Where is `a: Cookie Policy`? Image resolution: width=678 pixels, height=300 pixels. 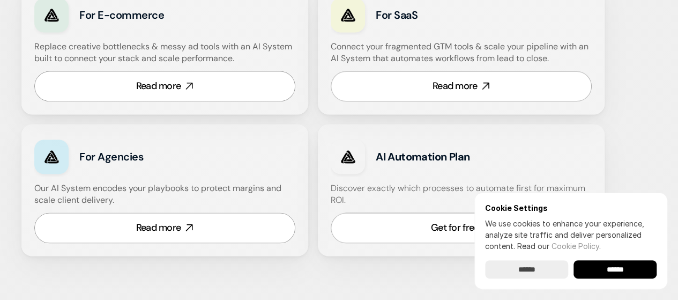
a: Cookie Policy is located at coordinates (575, 245).